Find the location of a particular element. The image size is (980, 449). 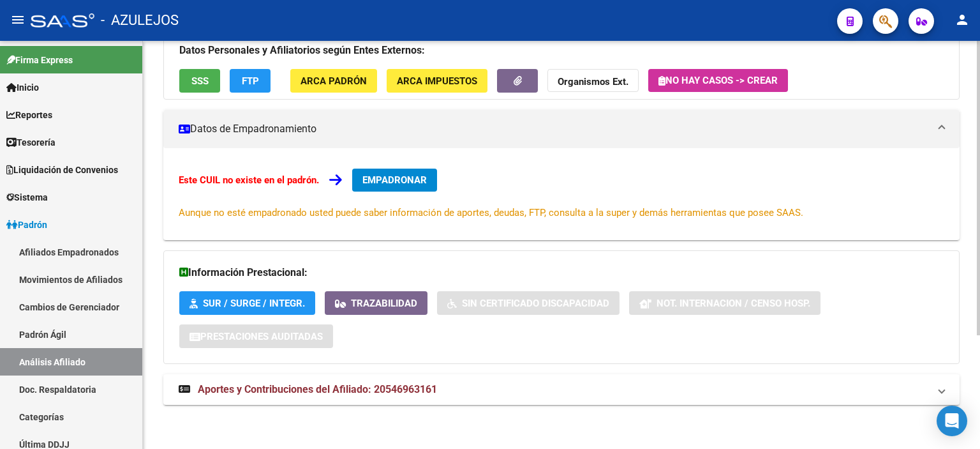

span: Tesorería is located at coordinates (31, 142).